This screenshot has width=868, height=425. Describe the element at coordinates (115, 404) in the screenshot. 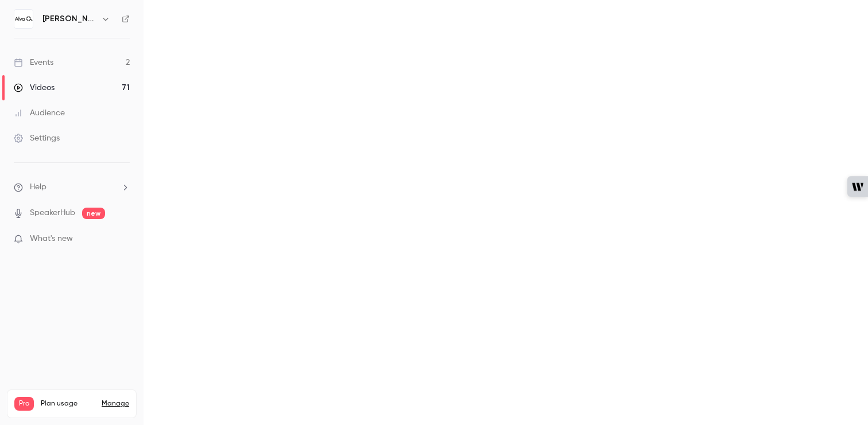

I see `a: Manage` at that location.